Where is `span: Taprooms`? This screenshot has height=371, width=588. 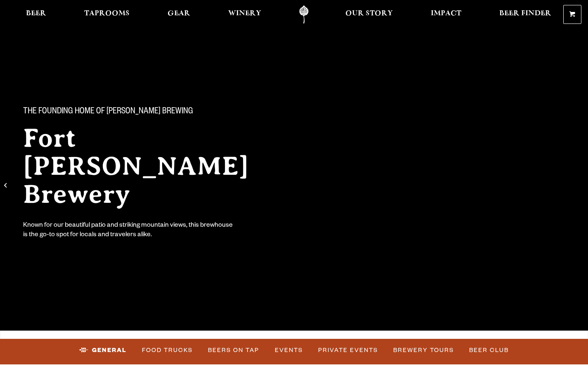 span: Taprooms is located at coordinates (107, 13).